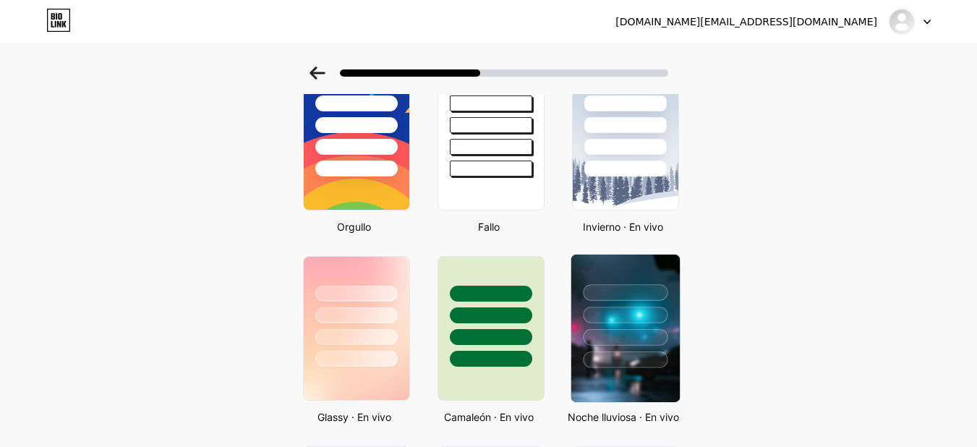 Image resolution: width=977 pixels, height=447 pixels. Describe the element at coordinates (622, 226) in the screenshot. I see `font: Invierno · En vivo` at that location.